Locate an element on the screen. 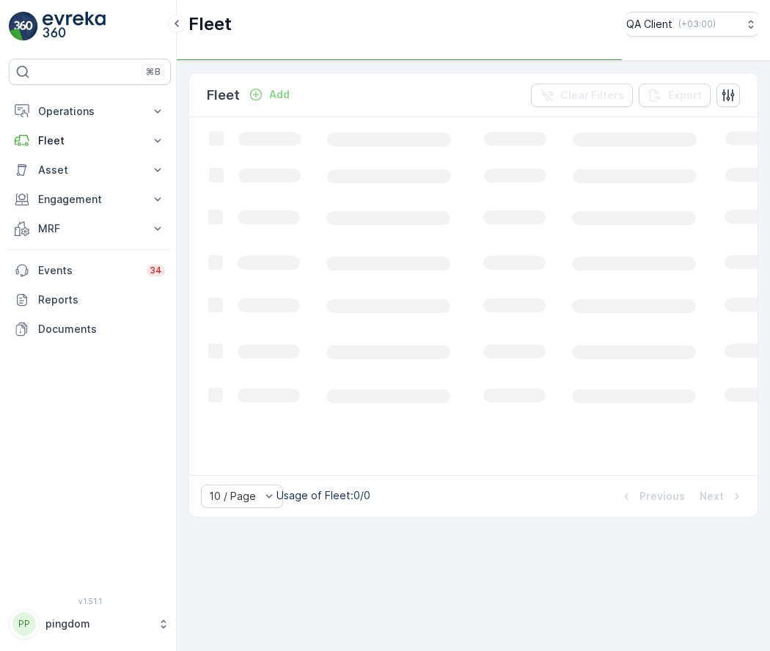  button: Export is located at coordinates (675, 95).